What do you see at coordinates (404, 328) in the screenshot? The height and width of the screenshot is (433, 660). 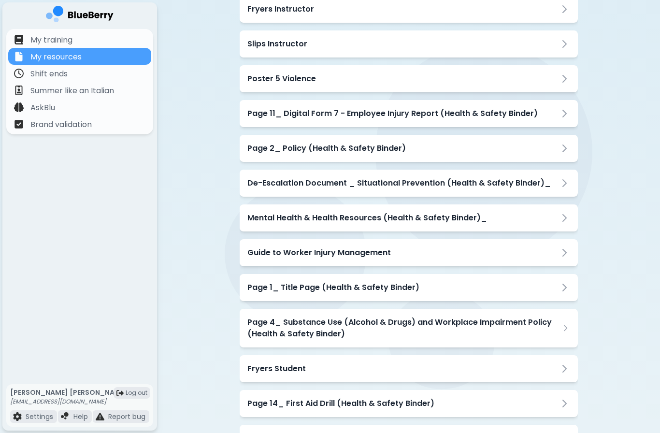 I see `h3: Page 4_ Substance Use (Alcohol & Drugs) and Workplace Impairment Policy (Health & Safety Binder)` at bounding box center [404, 328].